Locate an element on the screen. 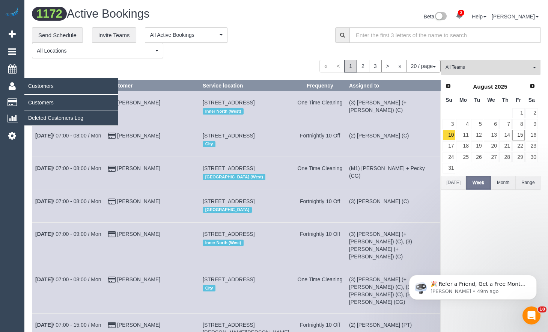 This screenshot has width=548, height=332. a: Prev is located at coordinates (448, 86).